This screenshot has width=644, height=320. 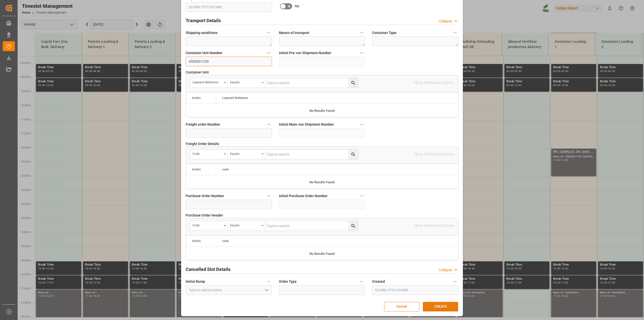 What do you see at coordinates (305, 53) in the screenshot?
I see `span: Initial Pre-run Shipment Number` at bounding box center [305, 53].